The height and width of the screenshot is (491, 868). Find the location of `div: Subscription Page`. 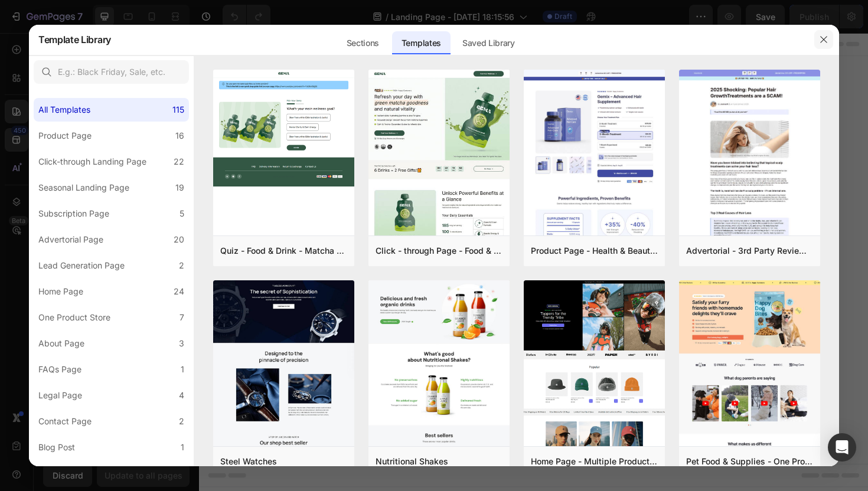

div: Subscription Page is located at coordinates (74, 214).